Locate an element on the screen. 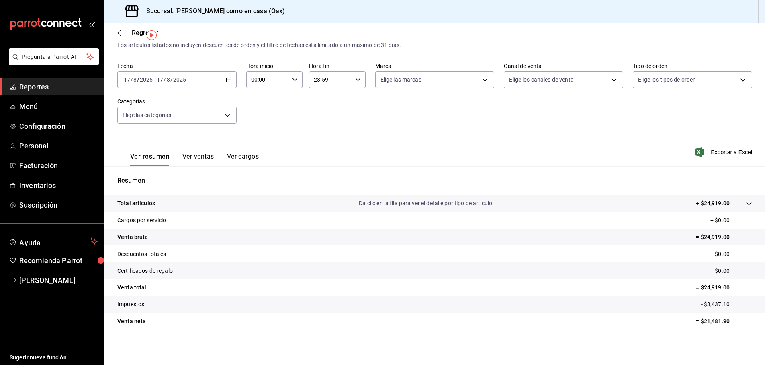 The width and height of the screenshot is (765, 365). span: Ayuda is located at coordinates (53, 241).